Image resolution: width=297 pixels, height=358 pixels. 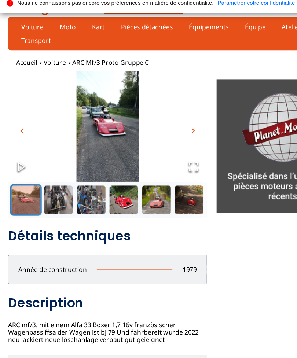 What do you see at coordinates (192, 31) in the screenshot?
I see `a: Équipements` at bounding box center [192, 31].